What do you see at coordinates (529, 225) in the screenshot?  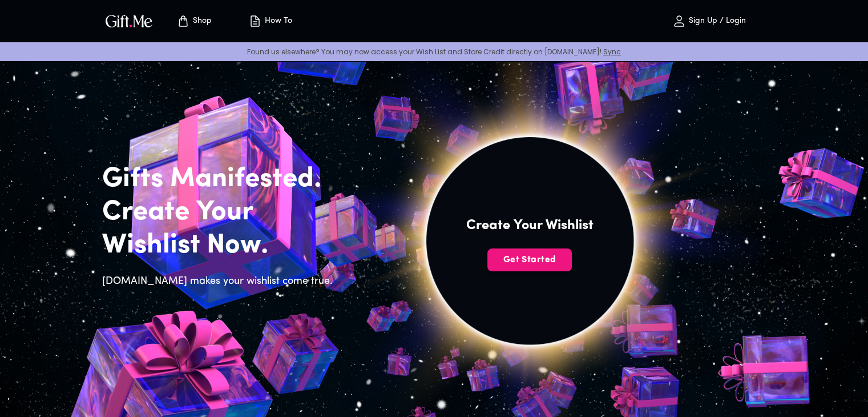 I see `h4: Create Your Wishlist` at bounding box center [529, 225].